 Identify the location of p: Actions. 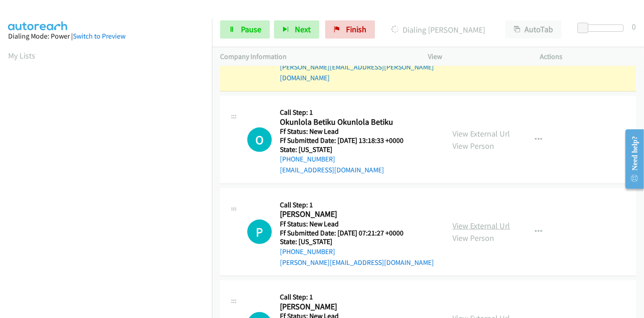
(588, 57).